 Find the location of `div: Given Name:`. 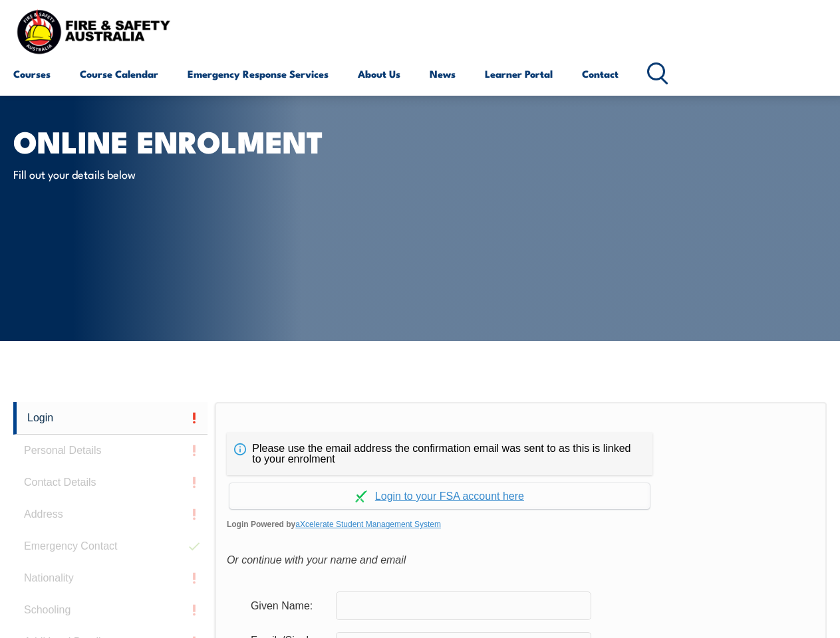

div: Given Name: is located at coordinates (288, 605).